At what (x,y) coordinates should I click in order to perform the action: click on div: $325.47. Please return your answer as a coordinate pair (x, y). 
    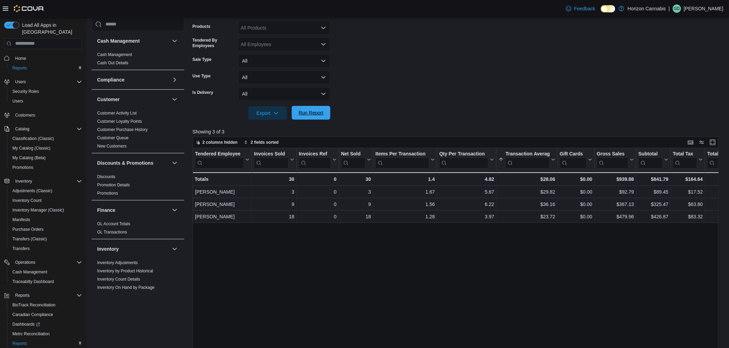
    Looking at the image, I should click on (653, 205).